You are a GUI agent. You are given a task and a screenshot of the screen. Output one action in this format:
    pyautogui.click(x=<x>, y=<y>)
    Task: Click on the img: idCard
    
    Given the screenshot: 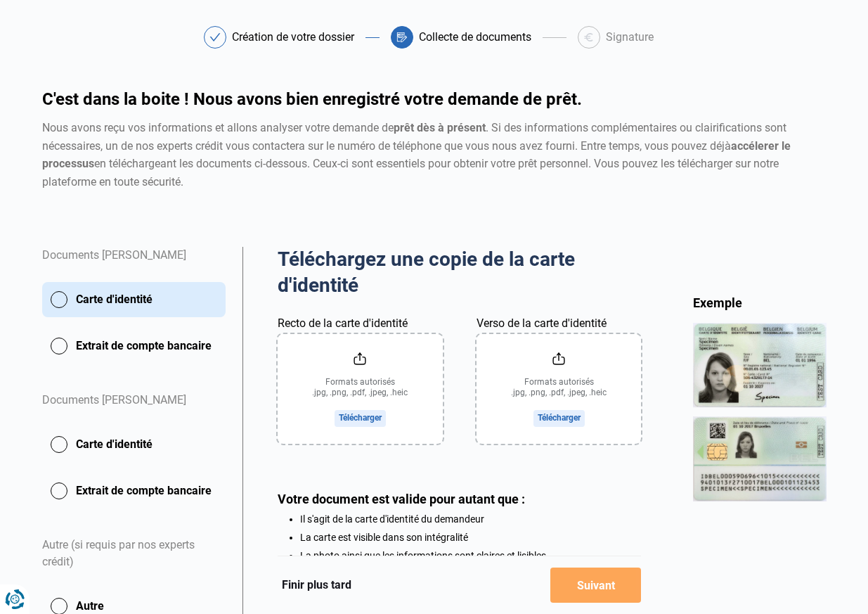 What is the action you would take?
    pyautogui.click(x=760, y=412)
    